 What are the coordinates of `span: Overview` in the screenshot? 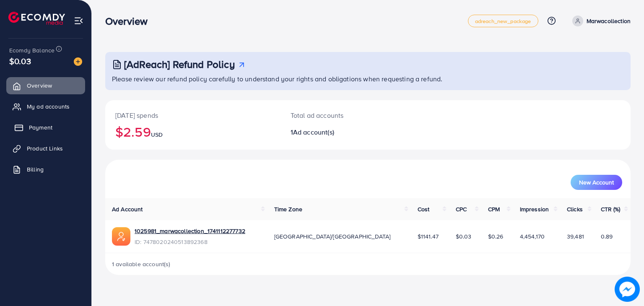 It's located at (39, 85).